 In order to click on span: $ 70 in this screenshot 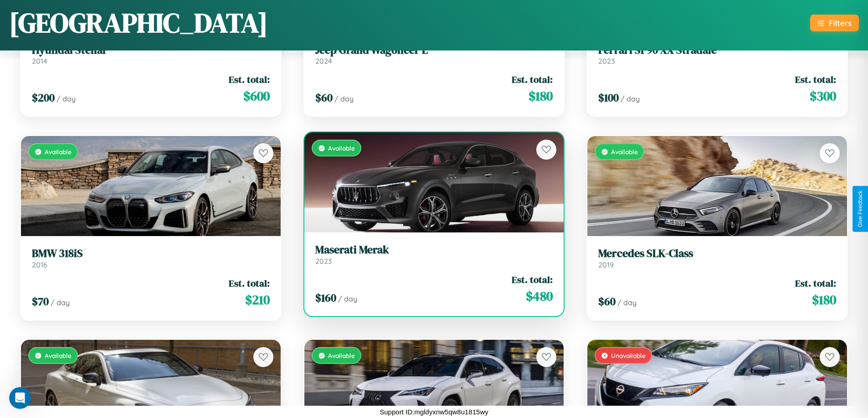, I will do `click(40, 301)`.